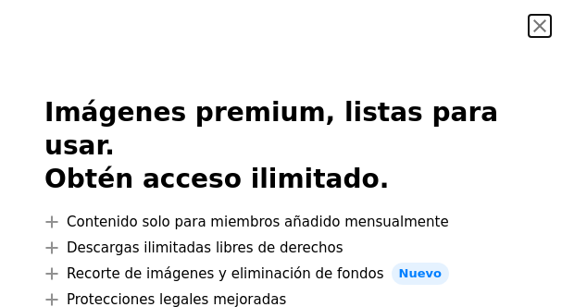 The width and height of the screenshot is (562, 307). I want to click on li: Recorte de imágenes y eliminación de fondos, so click(280, 274).